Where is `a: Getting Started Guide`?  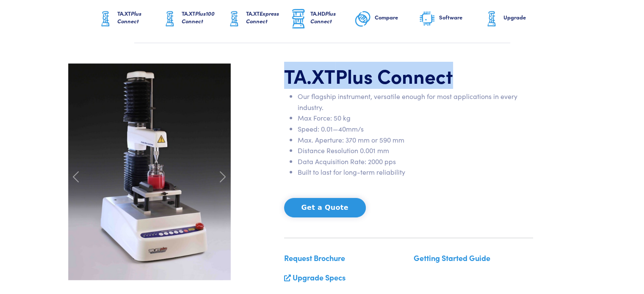
a: Getting Started Guide is located at coordinates (452, 257).